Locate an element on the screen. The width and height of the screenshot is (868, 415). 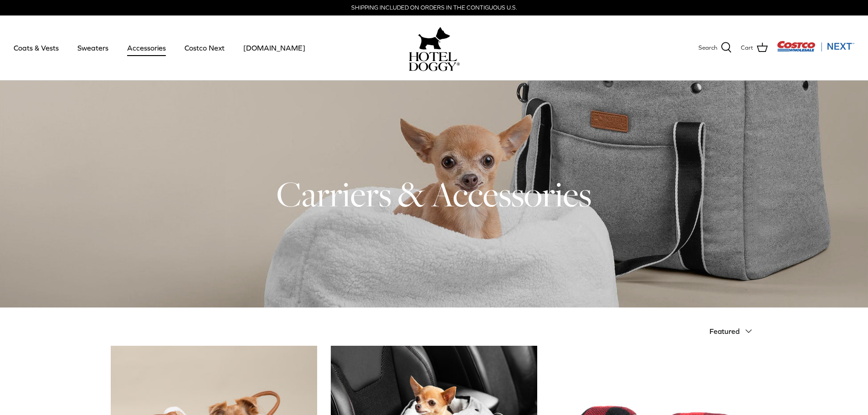
button: Featured is located at coordinates (734, 331).